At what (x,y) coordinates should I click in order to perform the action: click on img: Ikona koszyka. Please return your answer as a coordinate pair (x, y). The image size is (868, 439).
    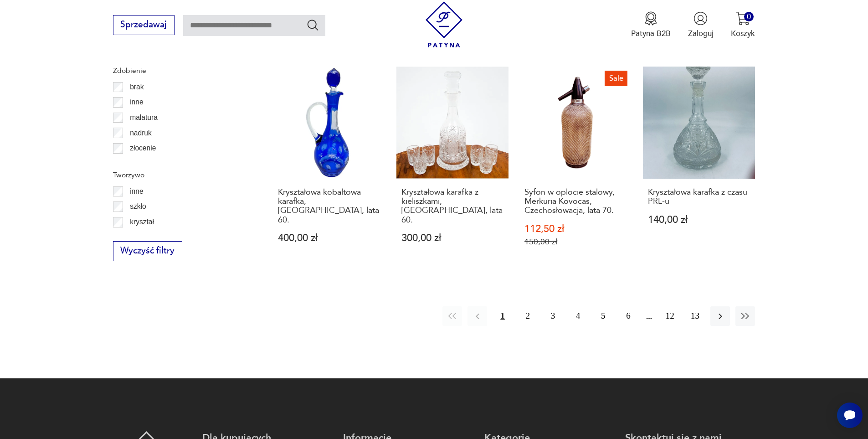
    Looking at the image, I should click on (742, 18).